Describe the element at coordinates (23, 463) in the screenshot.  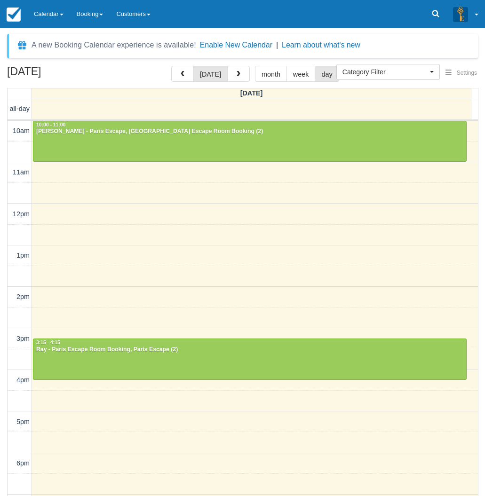
I see `span: 6pm` at that location.